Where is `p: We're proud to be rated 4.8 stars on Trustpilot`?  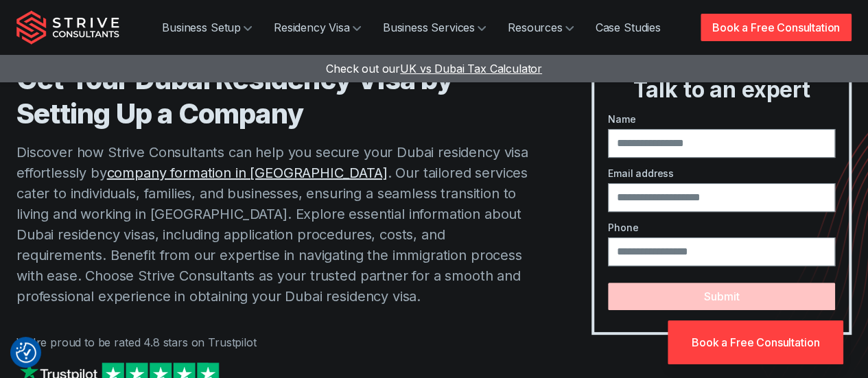 p: We're proud to be rated 4.8 stars on Trustpilot is located at coordinates (277, 342).